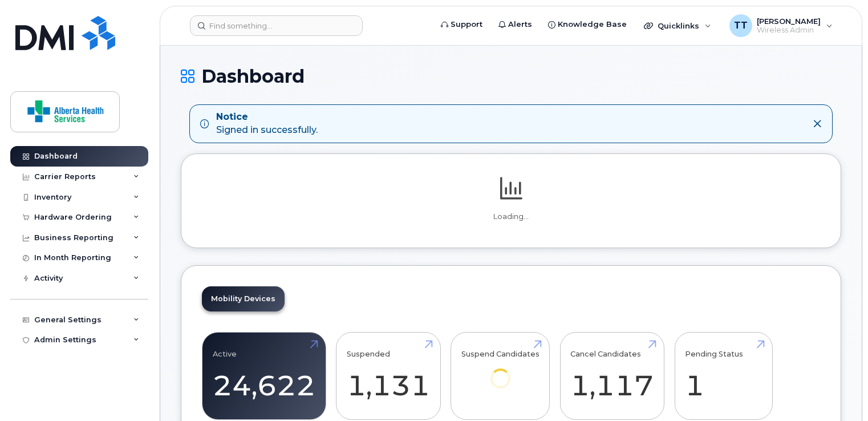  What do you see at coordinates (389, 376) in the screenshot?
I see `a: Suspended 1,131` at bounding box center [389, 376].